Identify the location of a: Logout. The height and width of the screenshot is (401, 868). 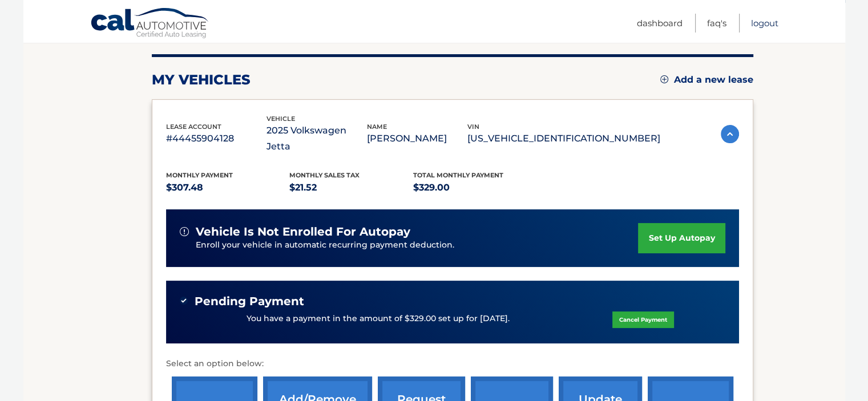
(765, 23).